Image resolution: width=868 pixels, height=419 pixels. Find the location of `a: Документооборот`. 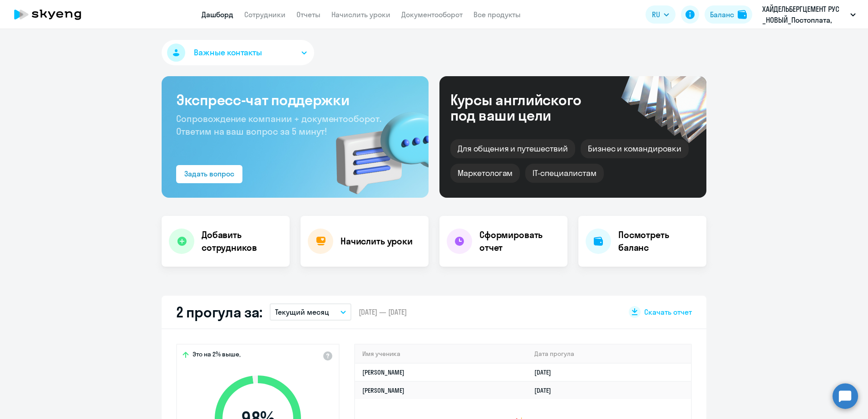

a: Документооборот is located at coordinates (432, 14).